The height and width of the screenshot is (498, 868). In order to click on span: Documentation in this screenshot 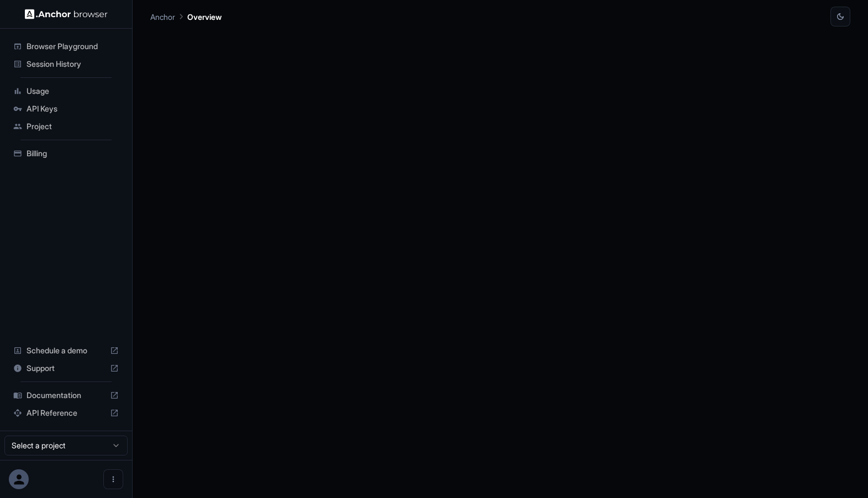, I will do `click(66, 395)`.